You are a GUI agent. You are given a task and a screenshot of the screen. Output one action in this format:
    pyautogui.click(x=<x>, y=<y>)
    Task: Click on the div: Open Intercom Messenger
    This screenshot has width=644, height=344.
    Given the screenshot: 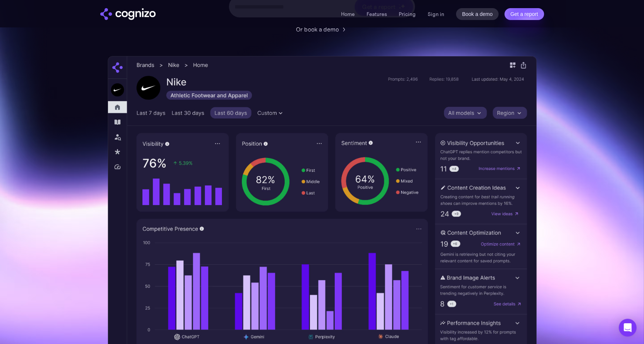 What is the action you would take?
    pyautogui.click(x=628, y=328)
    